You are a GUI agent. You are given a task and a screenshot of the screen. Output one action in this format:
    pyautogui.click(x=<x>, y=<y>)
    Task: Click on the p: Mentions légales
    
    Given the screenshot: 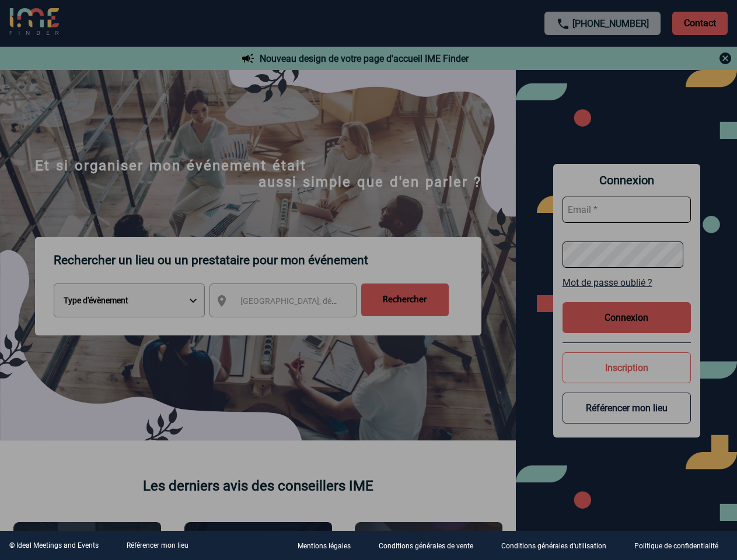 What is the action you would take?
    pyautogui.click(x=324, y=547)
    